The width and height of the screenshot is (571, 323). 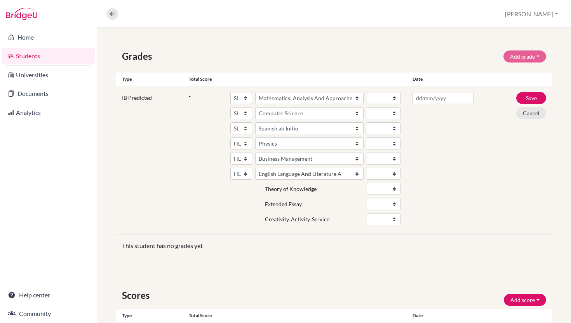 What do you see at coordinates (290, 189) in the screenshot?
I see `label: Theory of Knowledge` at bounding box center [290, 189].